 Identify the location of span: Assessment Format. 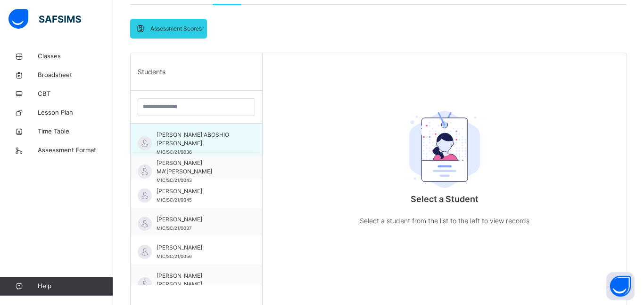
(76, 150).